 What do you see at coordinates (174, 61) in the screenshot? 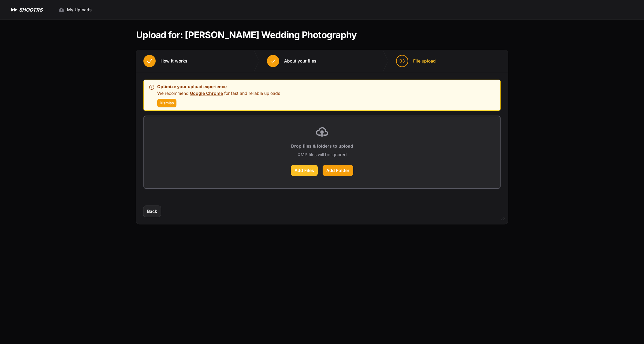
I see `span: How it works` at bounding box center [174, 61].